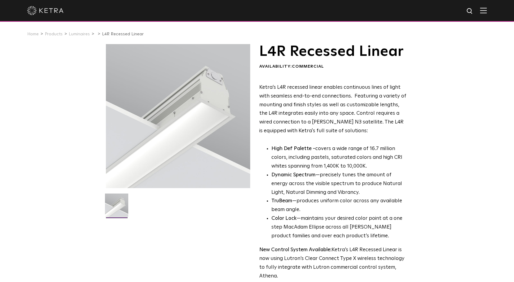  I want to click on li: —precisely tunes the amount of energy across the visible spectrum to produce Natural Light, Natur..., so click(339, 184).